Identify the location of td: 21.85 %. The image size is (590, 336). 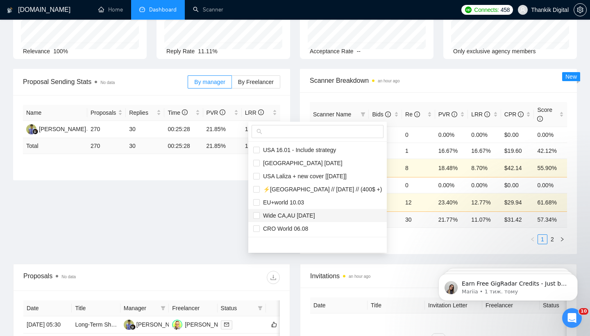
(222, 146).